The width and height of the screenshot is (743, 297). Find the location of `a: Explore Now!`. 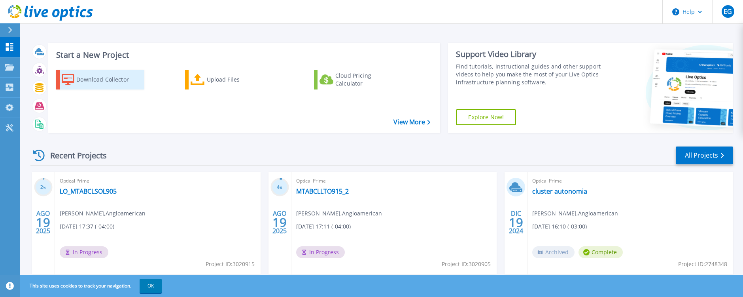

a: Explore Now! is located at coordinates (486, 117).